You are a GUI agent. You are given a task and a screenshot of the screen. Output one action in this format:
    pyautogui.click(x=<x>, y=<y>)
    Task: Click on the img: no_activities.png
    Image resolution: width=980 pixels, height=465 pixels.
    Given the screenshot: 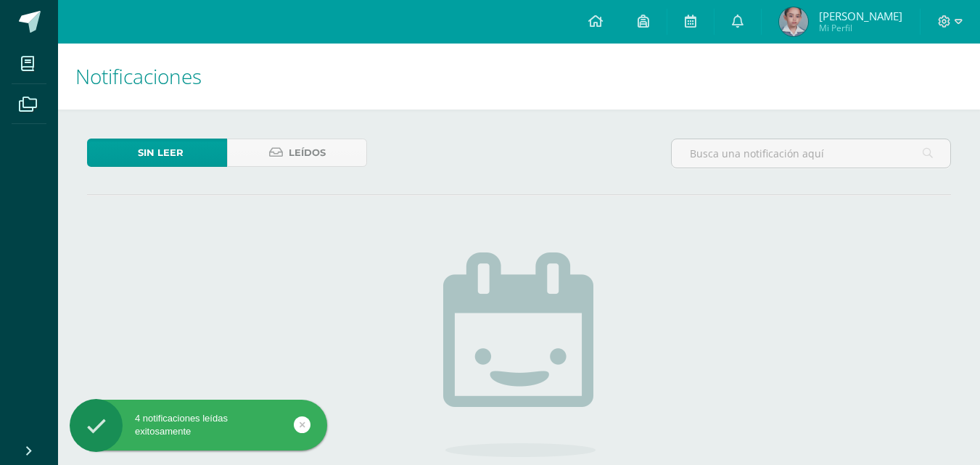 What is the action you would take?
    pyautogui.click(x=519, y=355)
    